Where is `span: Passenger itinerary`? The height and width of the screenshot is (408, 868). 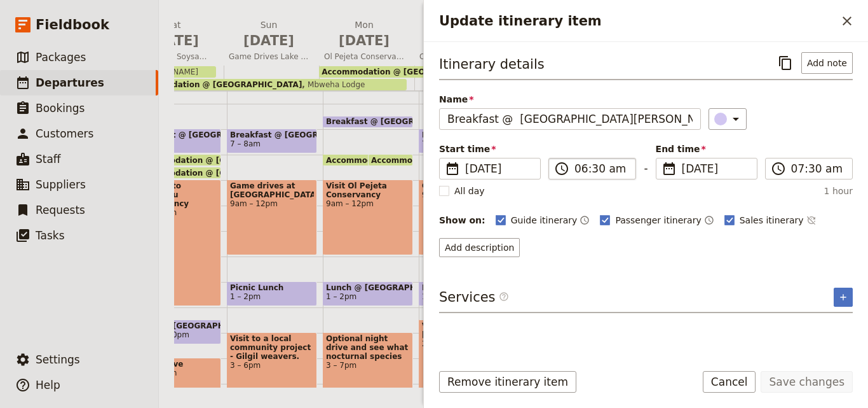
span: Passenger itinerary is located at coordinates (657, 220).